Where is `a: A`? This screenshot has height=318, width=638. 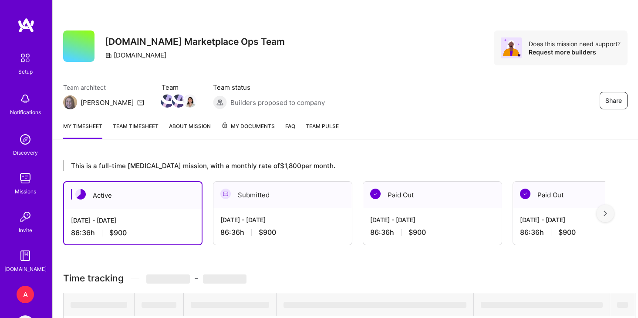 a: A is located at coordinates (25, 295).